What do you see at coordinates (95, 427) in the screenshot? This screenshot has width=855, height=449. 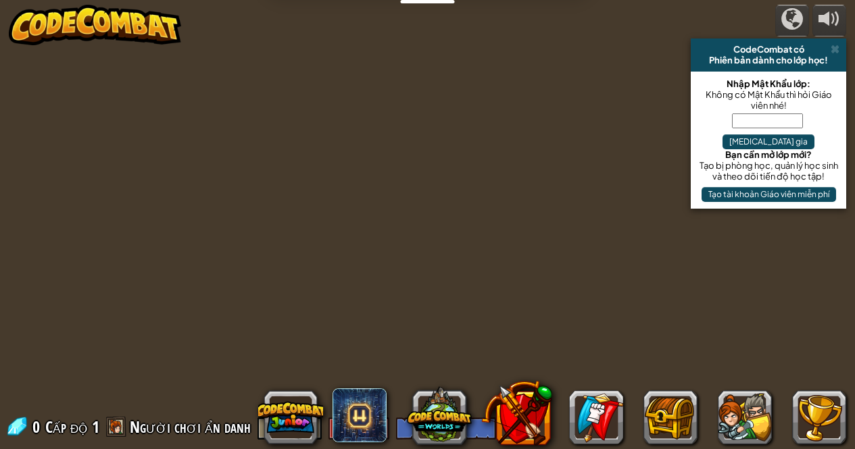 I see `span: 1` at bounding box center [95, 427].